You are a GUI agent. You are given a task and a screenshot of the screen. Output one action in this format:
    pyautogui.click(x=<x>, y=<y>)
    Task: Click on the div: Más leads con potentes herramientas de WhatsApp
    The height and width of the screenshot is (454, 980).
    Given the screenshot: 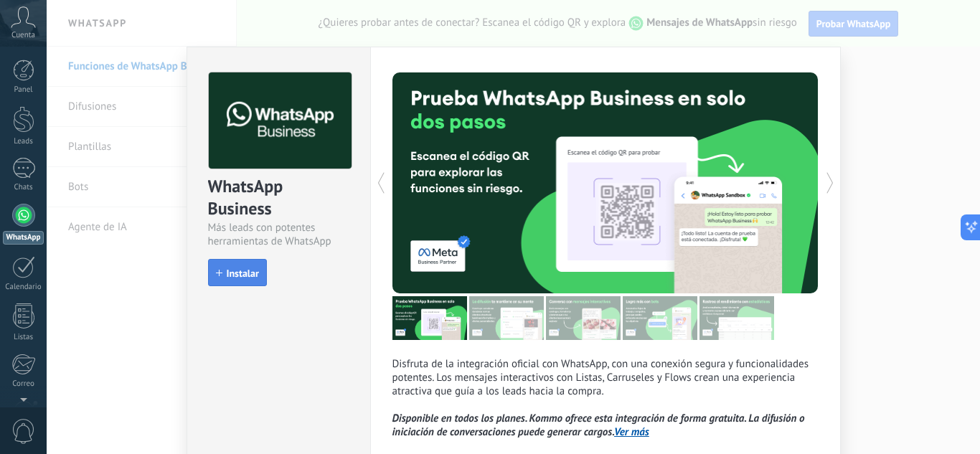 What is the action you would take?
    pyautogui.click(x=279, y=234)
    